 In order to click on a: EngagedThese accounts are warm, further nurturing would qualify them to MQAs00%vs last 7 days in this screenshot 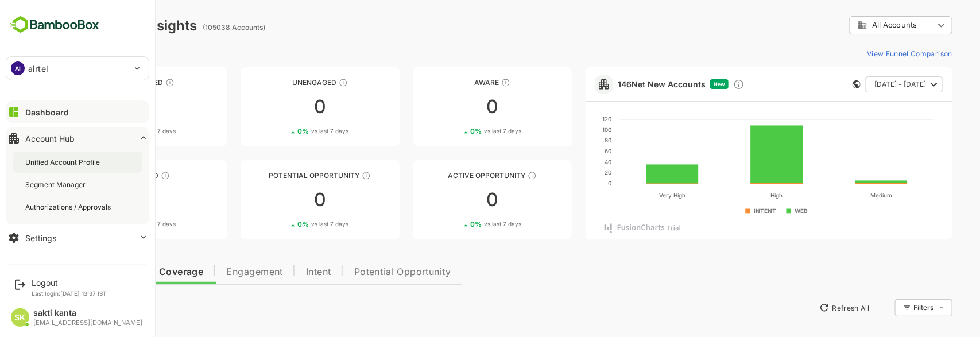, I will do `click(107, 200)`.